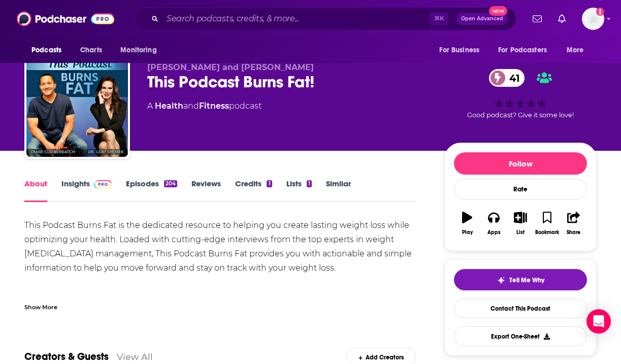 The height and width of the screenshot is (364, 621). I want to click on a: Health, so click(169, 106).